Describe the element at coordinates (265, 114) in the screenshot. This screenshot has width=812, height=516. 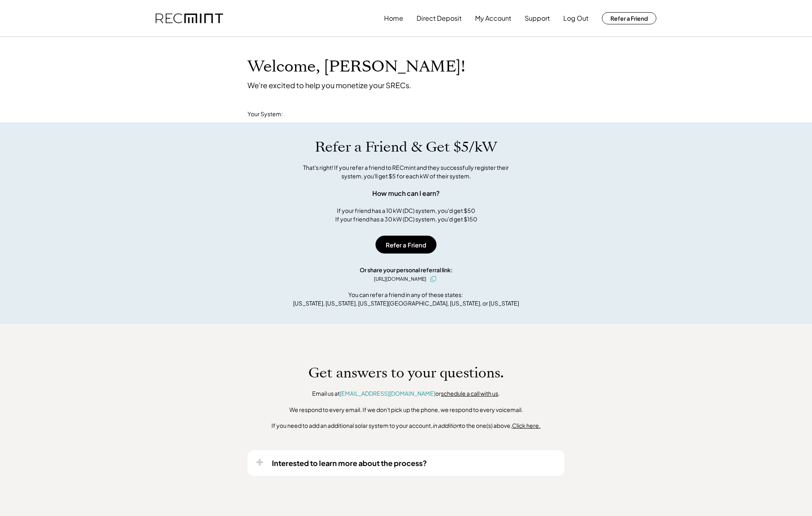
I see `div: Your System:` at that location.